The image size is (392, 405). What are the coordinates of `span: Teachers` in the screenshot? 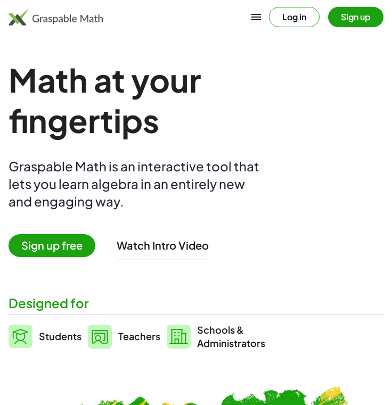 It's located at (139, 336).